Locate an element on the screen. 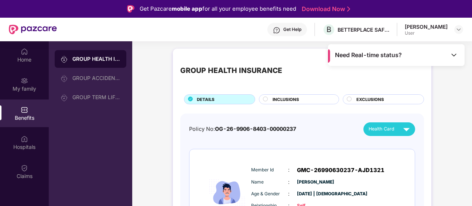 The height and width of the screenshot is (206, 472). span: DETAILS is located at coordinates (206, 100).